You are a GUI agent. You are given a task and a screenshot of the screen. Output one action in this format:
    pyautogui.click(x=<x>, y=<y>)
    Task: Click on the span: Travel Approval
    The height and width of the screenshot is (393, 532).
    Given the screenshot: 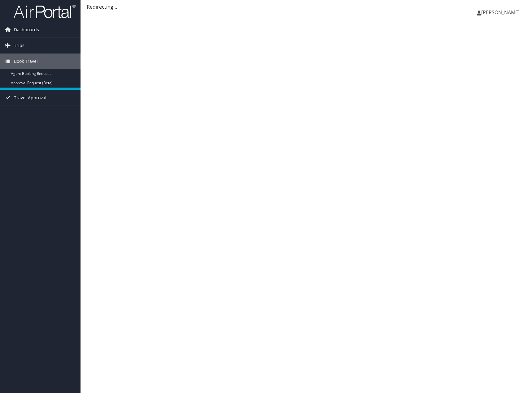 What is the action you would take?
    pyautogui.click(x=30, y=98)
    